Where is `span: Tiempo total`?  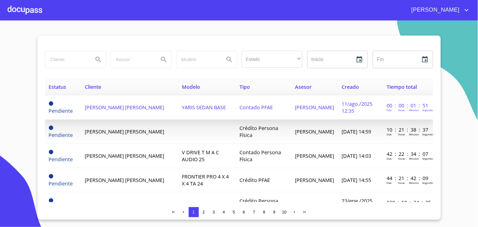
span: Tiempo total is located at coordinates (402, 87).